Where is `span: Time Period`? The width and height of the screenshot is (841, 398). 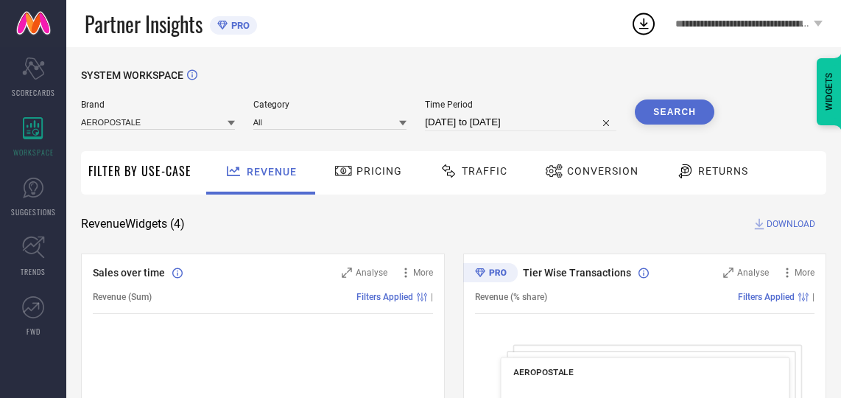 span: Time Period is located at coordinates (521, 105).